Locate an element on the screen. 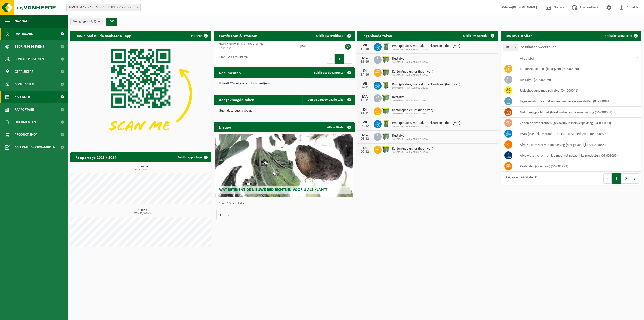 Image resolution: width=644 pixels, height=320 pixels. a: Bekijk uw certificaten is located at coordinates (333, 36).